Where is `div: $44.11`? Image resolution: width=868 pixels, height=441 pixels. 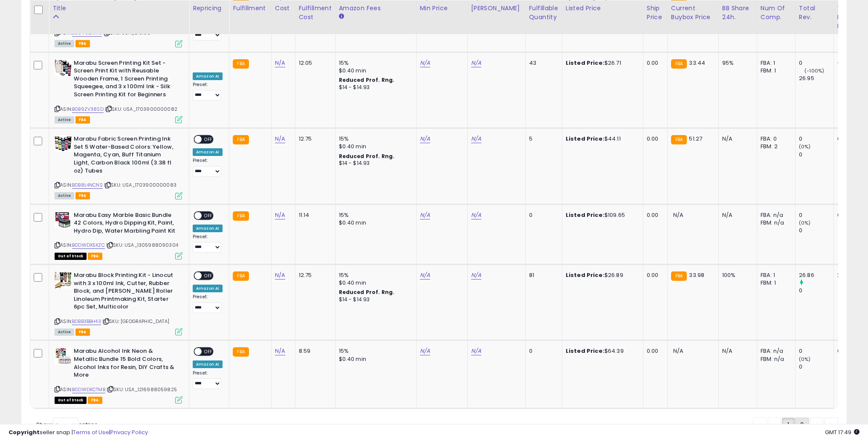 div: $44.11 is located at coordinates (601, 139).